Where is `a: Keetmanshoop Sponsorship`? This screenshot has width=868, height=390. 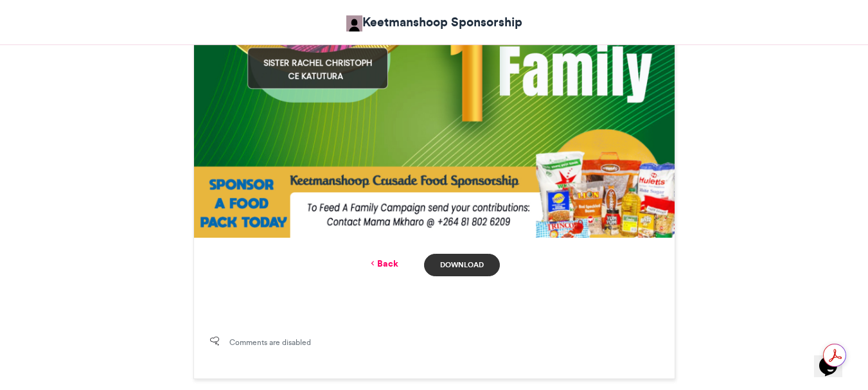 a: Keetmanshoop Sponsorship is located at coordinates (435, 22).